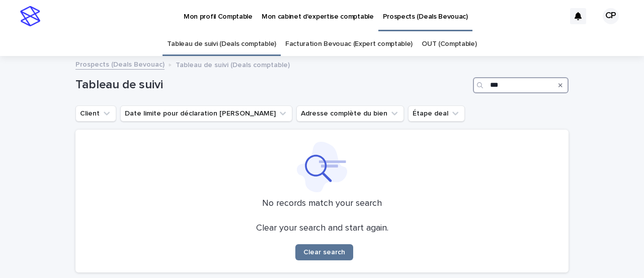 Image resolution: width=644 pixels, height=278 pixels. What do you see at coordinates (221, 44) in the screenshot?
I see `a: Tableau de suivi (Deals comptable)` at bounding box center [221, 44].